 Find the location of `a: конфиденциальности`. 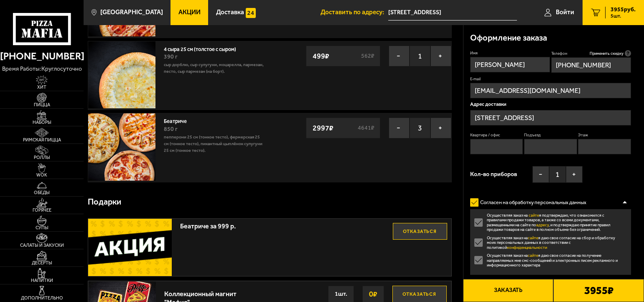

a: конфиденциальности is located at coordinates (527, 247).